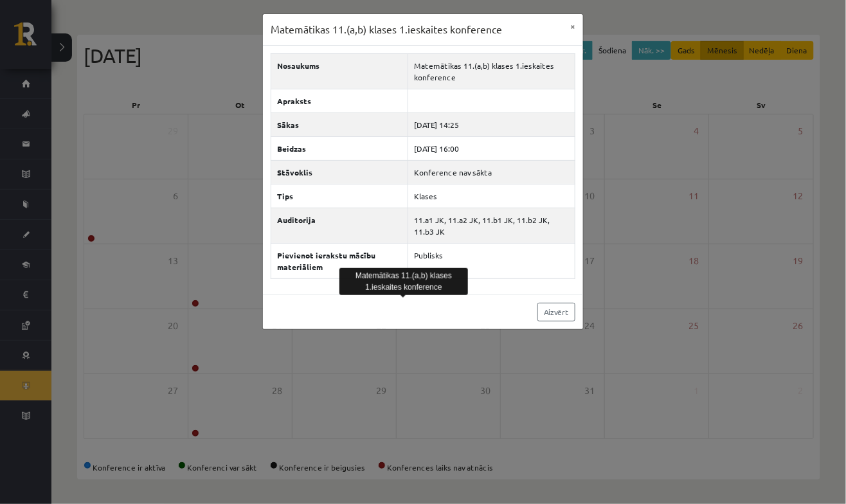 The image size is (846, 504). I want to click on td: Matemātikas 11.(a,b) klases 1.ieskaites konference, so click(491, 71).